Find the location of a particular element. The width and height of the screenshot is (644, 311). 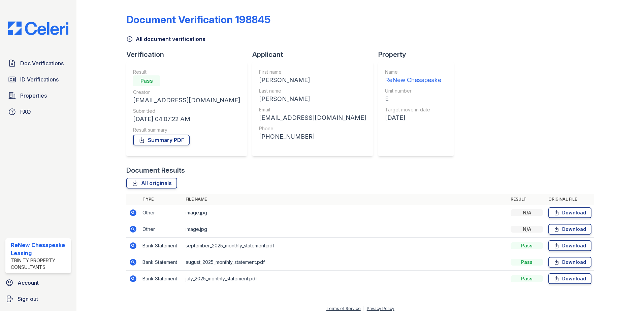

a: All document verifications is located at coordinates (166, 39).